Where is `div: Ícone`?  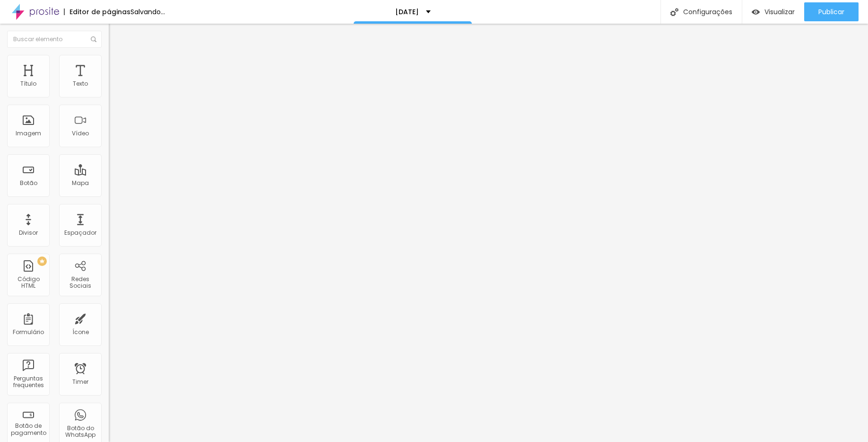 div: Ícone is located at coordinates (80, 332).